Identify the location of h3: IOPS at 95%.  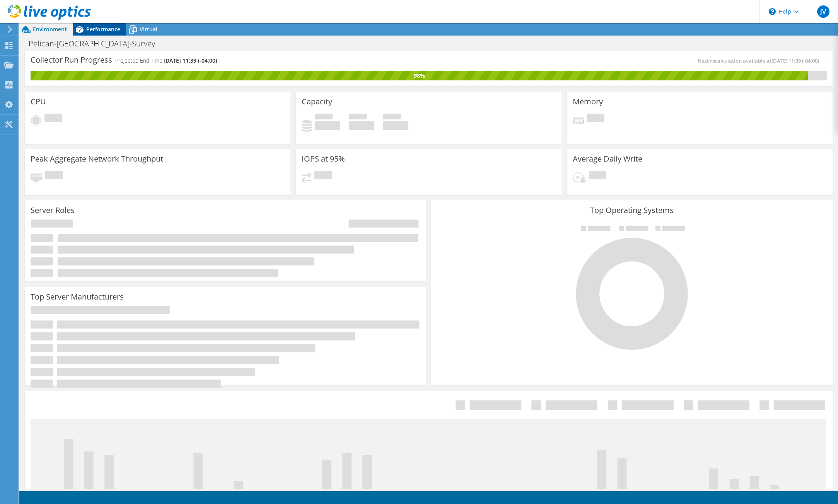
(323, 159).